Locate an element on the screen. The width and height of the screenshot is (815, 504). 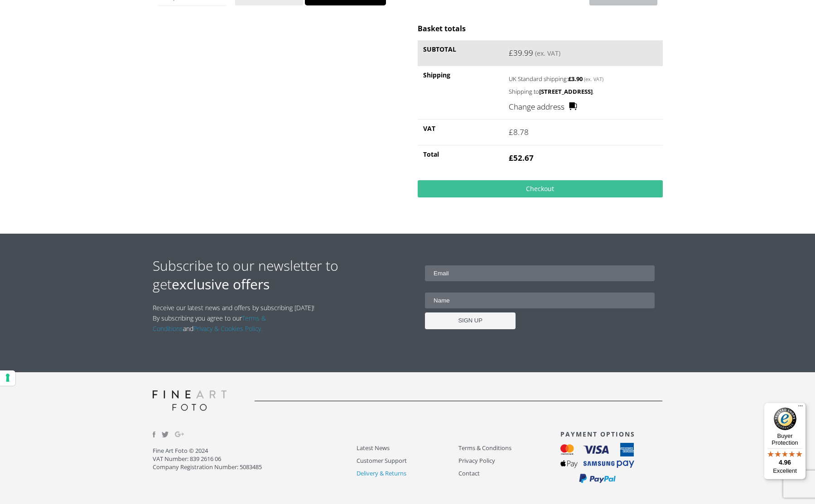
p: Shipping to . is located at coordinates (582, 91).